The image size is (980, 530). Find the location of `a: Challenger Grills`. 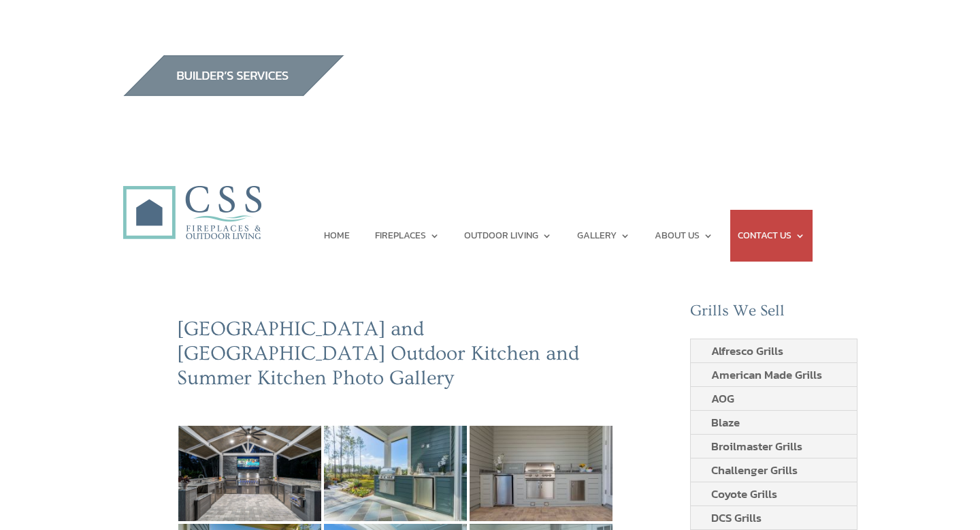

a: Challenger Grills is located at coordinates (754, 470).